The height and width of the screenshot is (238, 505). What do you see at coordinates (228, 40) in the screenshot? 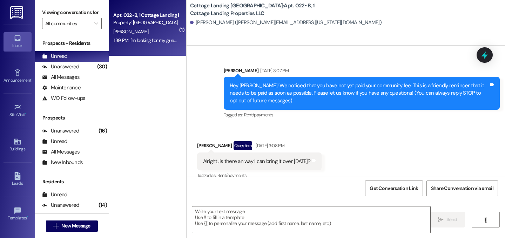
I see `div: 1:39 PM: i'm looking for my guest code but i misplaced my folder. are you guys able to look it up...` at bounding box center [228, 40].